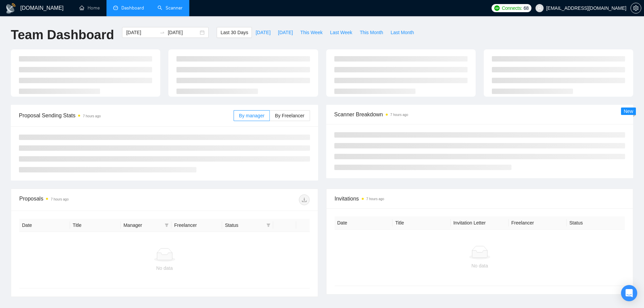 The width and height of the screenshot is (644, 308). Describe the element at coordinates (141, 32) in the screenshot. I see `input: Start date` at that location.